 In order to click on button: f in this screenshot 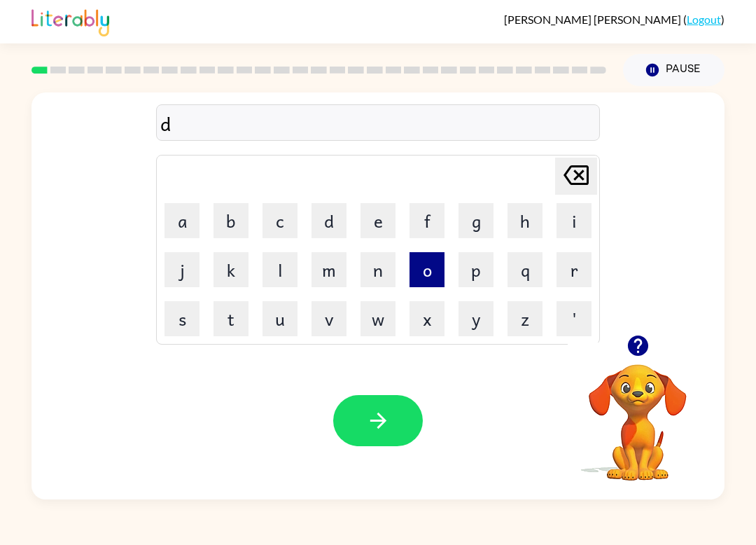, I will do `click(428, 220)`.